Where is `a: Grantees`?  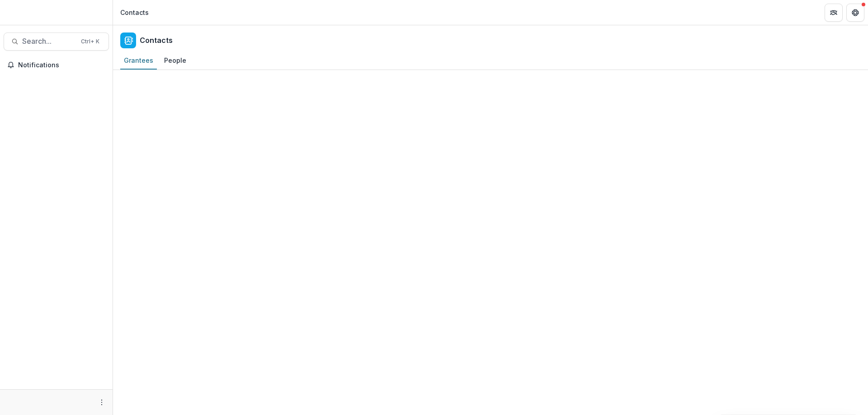
a: Grantees is located at coordinates (138, 61).